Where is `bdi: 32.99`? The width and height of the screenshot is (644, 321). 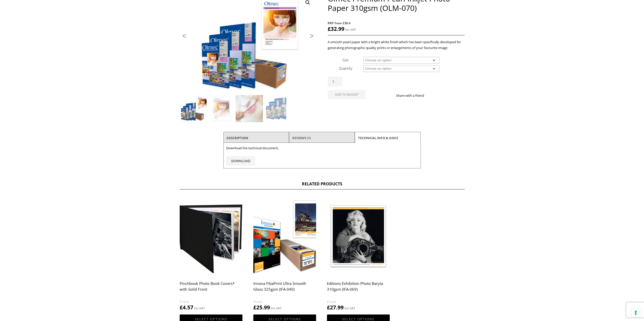
bdi: 32.99 is located at coordinates (336, 29).